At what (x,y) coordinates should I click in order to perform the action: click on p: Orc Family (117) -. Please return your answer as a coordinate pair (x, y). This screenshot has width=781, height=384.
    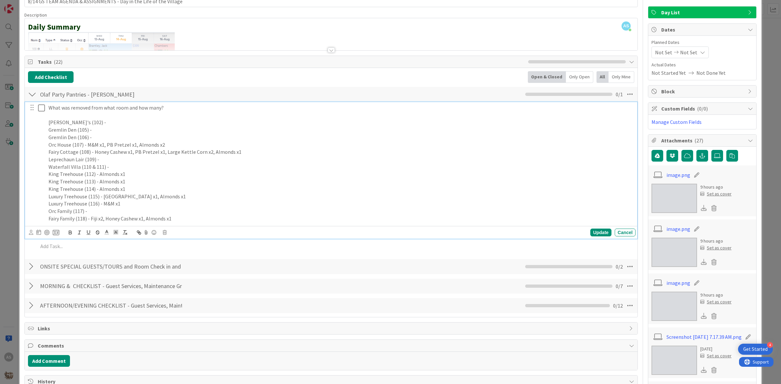
    Looking at the image, I should click on (341, 211).